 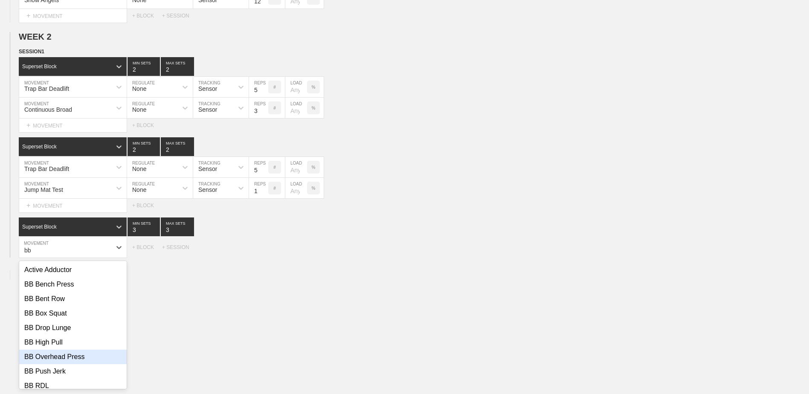 What do you see at coordinates (32, 52) in the screenshot?
I see `span: SESSION 1` at bounding box center [32, 52].